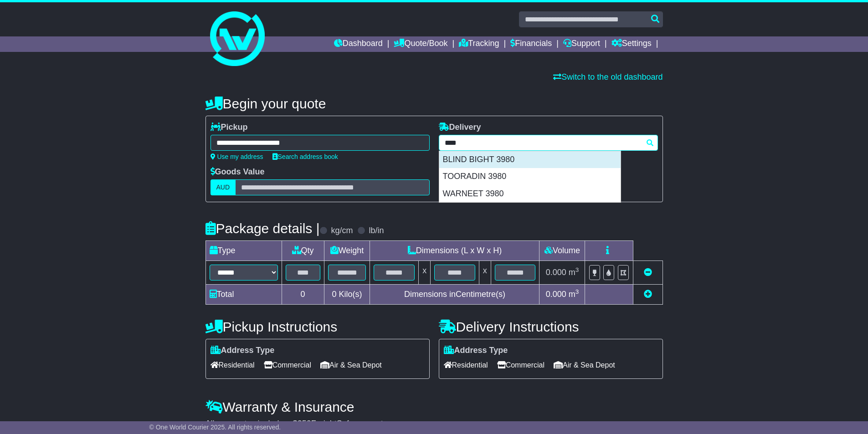  What do you see at coordinates (551, 327) in the screenshot?
I see `h4: Delivery Instructions` at bounding box center [551, 327].